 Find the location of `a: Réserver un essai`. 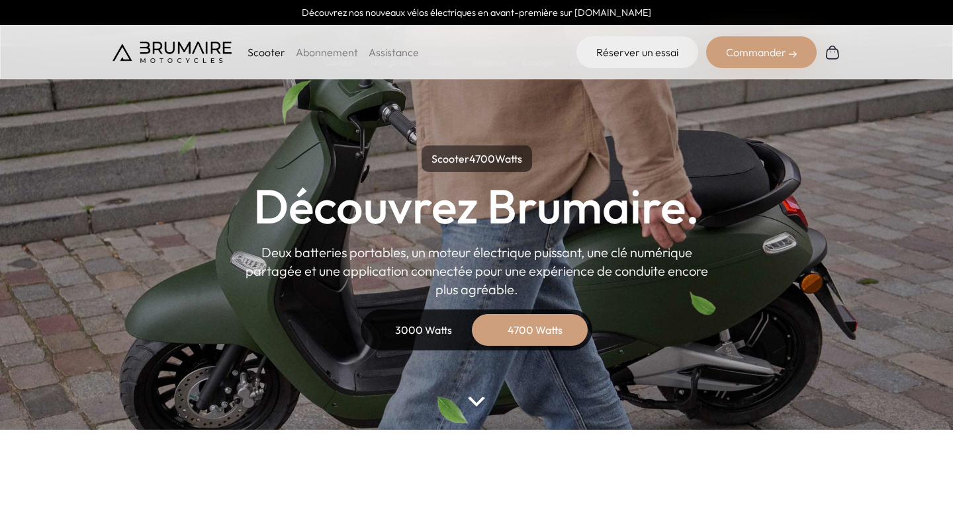

a: Réserver un essai is located at coordinates (637, 52).